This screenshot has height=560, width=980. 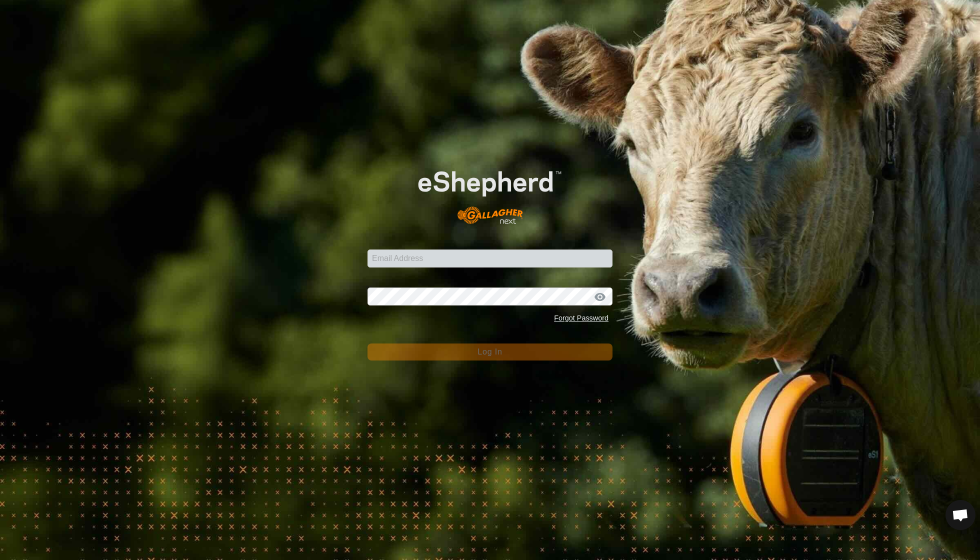 What do you see at coordinates (961, 515) in the screenshot?
I see `div: Open chat` at bounding box center [961, 515].